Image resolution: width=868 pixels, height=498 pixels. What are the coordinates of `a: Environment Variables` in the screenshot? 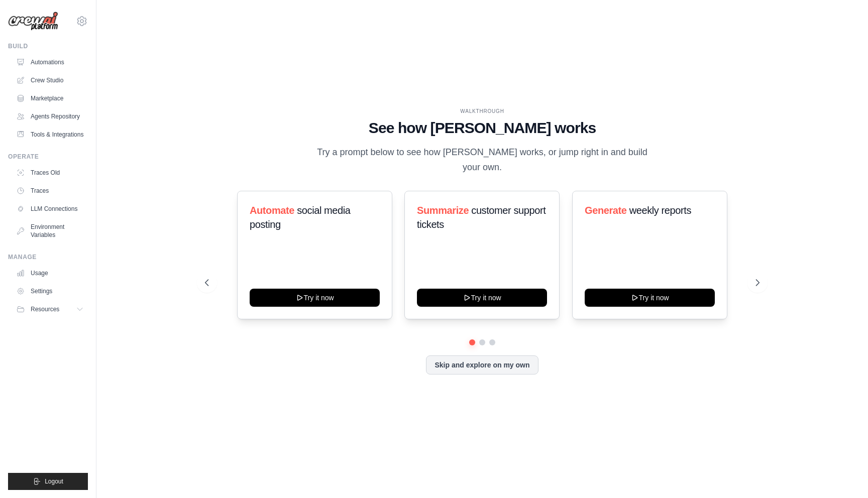 It's located at (50, 231).